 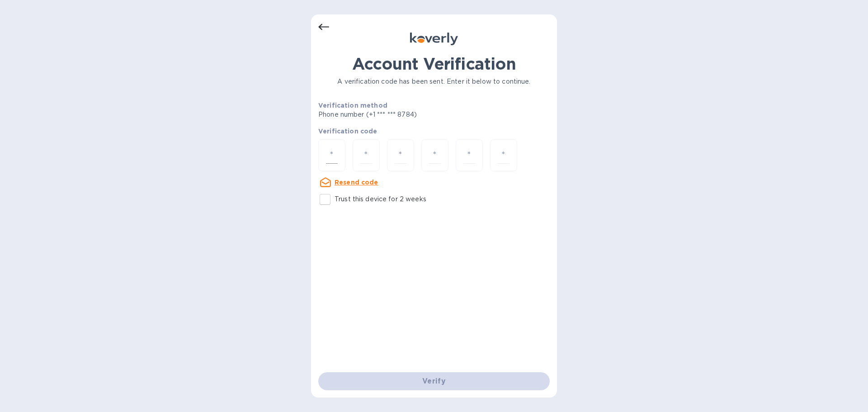 What do you see at coordinates (353, 106) in the screenshot?
I see `b: Verification method` at bounding box center [353, 106].